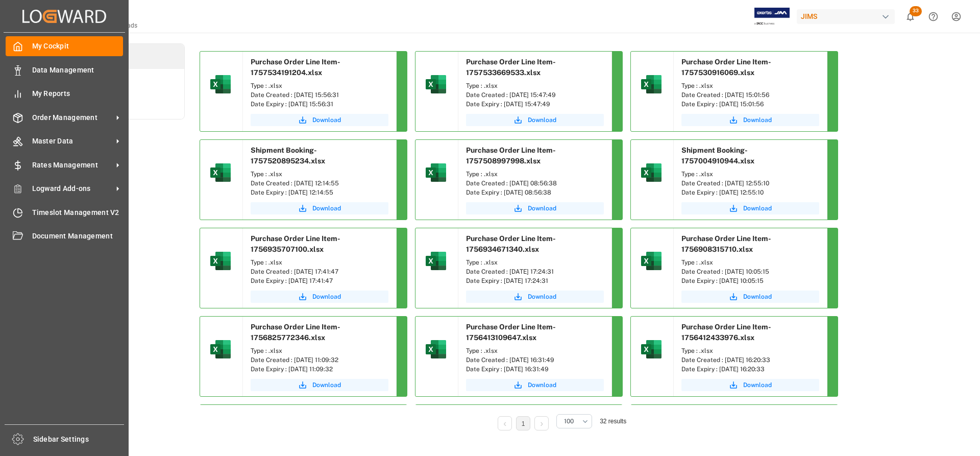 This screenshot has width=980, height=456. Describe the element at coordinates (78, 212) in the screenshot. I see `span: Timeslot Management V2` at that location.